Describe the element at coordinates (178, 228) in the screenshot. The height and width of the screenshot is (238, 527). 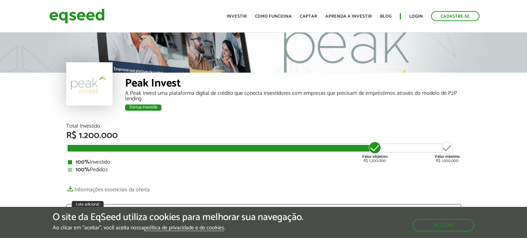
I see `p: Ao clicar em "aceitar", você aceita nossa .` at that location.